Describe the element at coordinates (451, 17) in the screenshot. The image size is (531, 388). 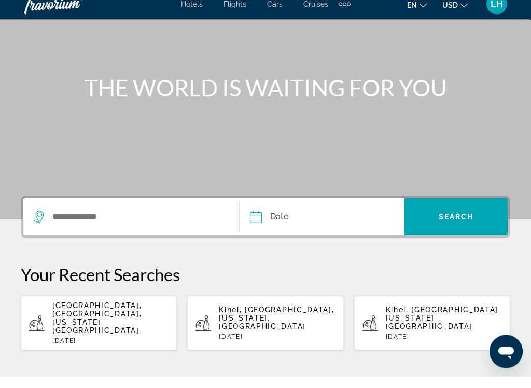
I see `span: USD` at that location.